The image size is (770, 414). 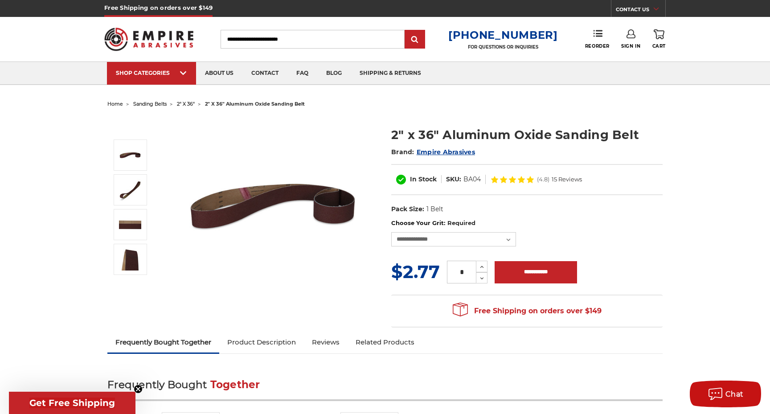 I want to click on span: Empire Abrasives, so click(x=445, y=152).